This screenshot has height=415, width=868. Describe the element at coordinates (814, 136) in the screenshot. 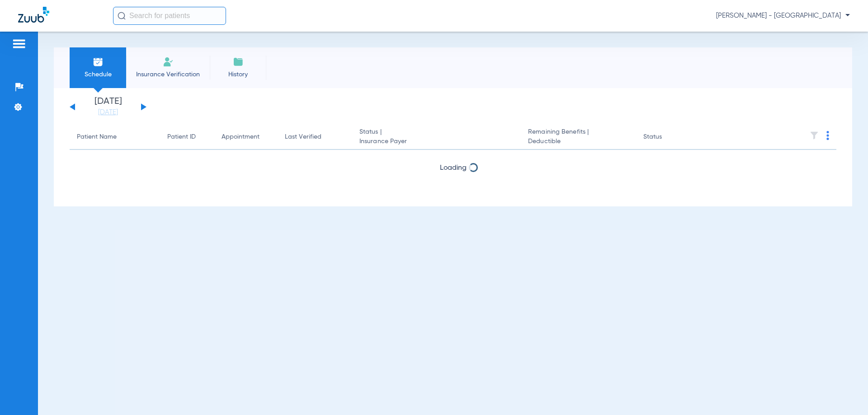

I see `img: filter.svg` at that location.